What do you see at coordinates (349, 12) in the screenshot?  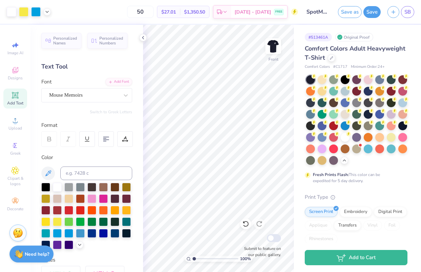 I see `button: Save as` at bounding box center [349, 12].